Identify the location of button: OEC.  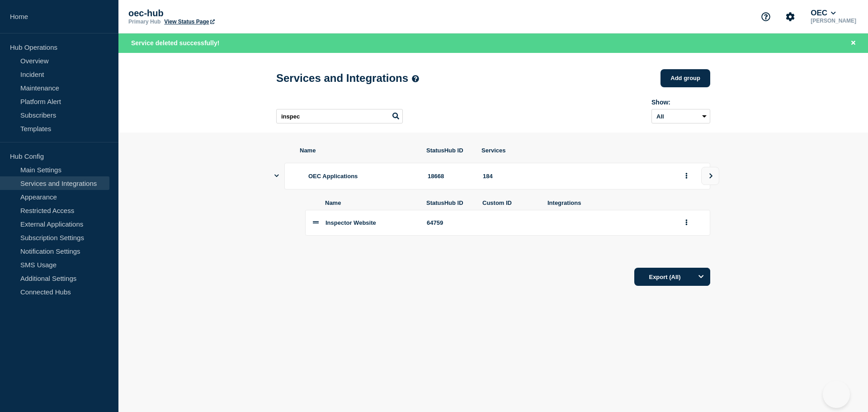
(823, 13).